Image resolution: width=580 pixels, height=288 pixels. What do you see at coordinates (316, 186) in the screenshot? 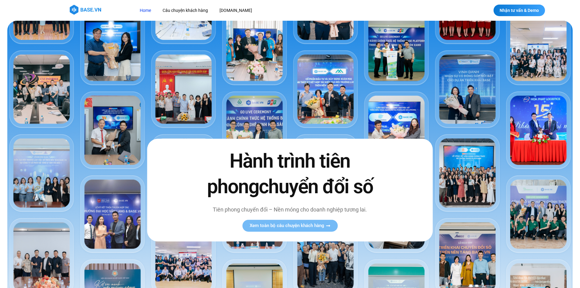
I see `span: chuyển đổi số` at bounding box center [316, 186].